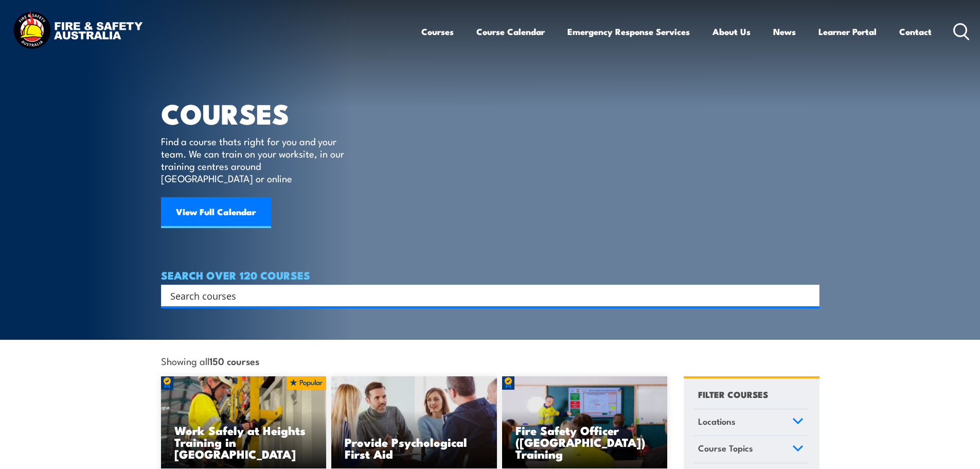  I want to click on input: Search input, so click(484, 295).